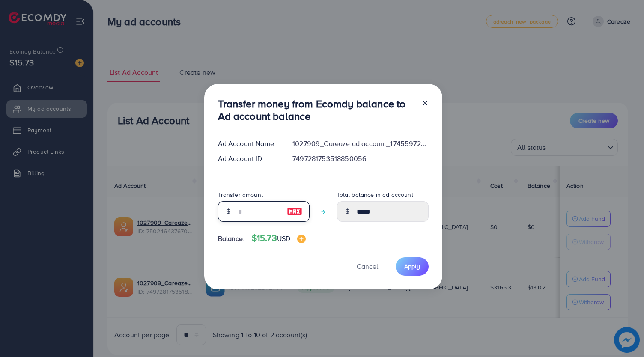 Image resolution: width=644 pixels, height=357 pixels. What do you see at coordinates (248, 159) in the screenshot?
I see `div: Ad Account ID` at bounding box center [248, 159].